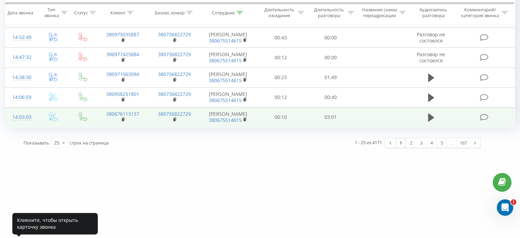  Describe the element at coordinates (421, 143) in the screenshot. I see `a: 3` at that location.